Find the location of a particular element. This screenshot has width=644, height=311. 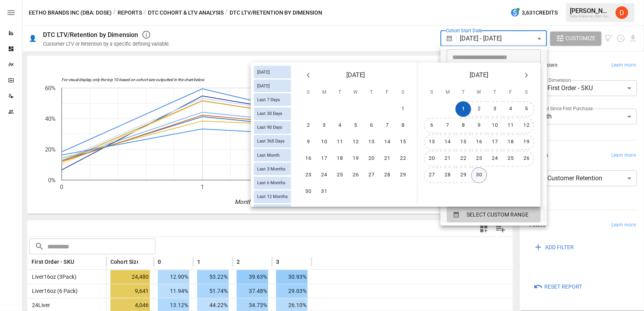

button: SELECT CUSTOM RANGE is located at coordinates (494, 215).